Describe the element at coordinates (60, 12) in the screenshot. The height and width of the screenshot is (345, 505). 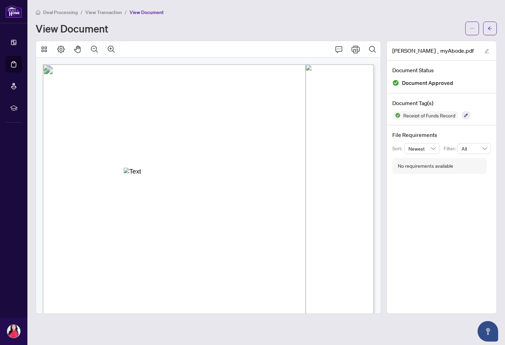
I see `span: Deal Processing` at that location.